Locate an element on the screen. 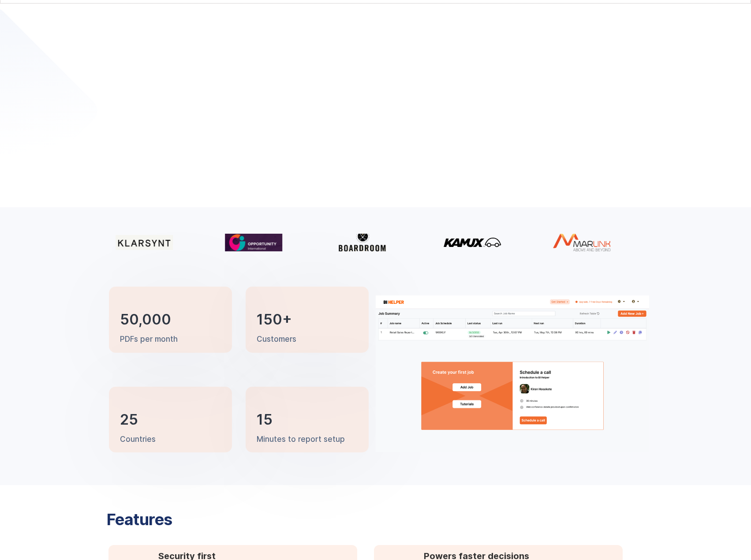 The width and height of the screenshot is (751, 560). p: Countries is located at coordinates (138, 439).